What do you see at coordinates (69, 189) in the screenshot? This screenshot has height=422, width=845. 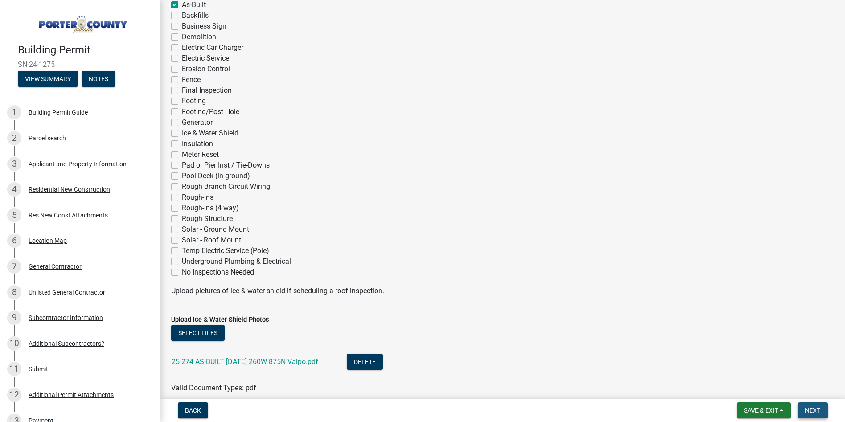 I see `div: Residential New Construction` at bounding box center [69, 189].